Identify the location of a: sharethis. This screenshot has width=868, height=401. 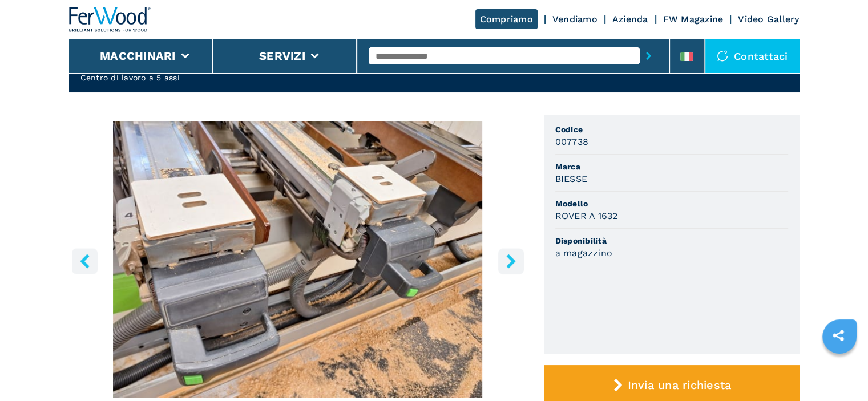
(839, 335).